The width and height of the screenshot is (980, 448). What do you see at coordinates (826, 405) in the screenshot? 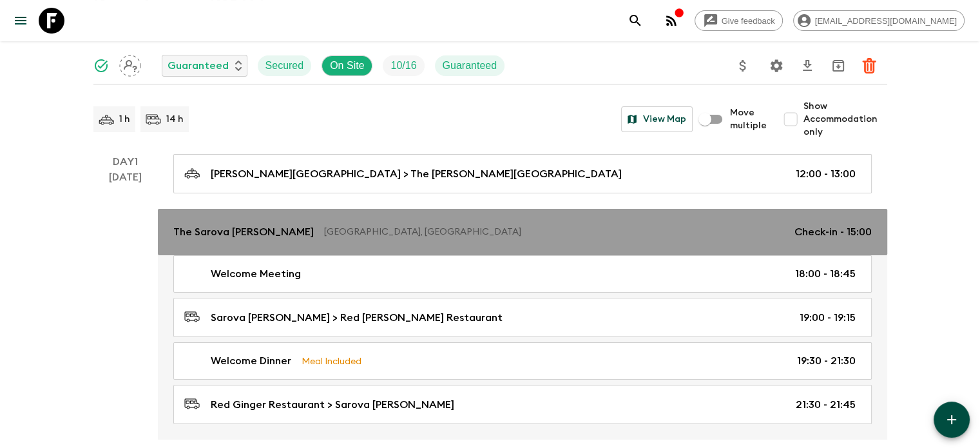
I see `p: 21:30 - 21:45` at bounding box center [826, 405].